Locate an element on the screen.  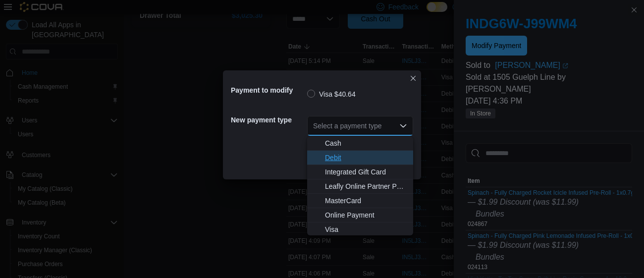
h5: New payment type is located at coordinates (268, 120).